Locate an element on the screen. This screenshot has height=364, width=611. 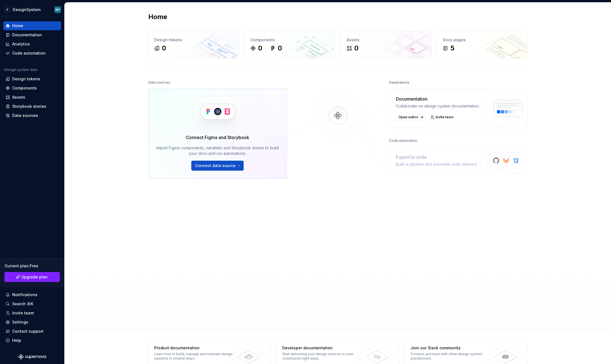
span: Open editor is located at coordinates (408, 117).